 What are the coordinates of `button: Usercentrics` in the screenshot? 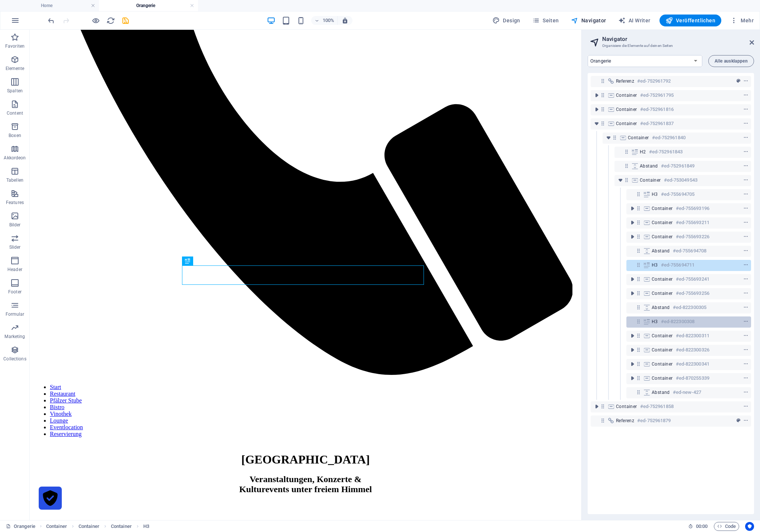 It's located at (750, 526).